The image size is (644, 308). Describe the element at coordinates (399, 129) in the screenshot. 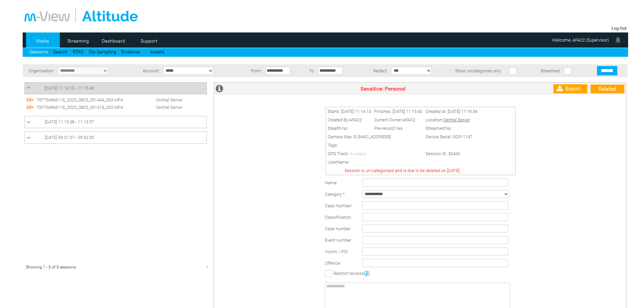

I see `span: Yes` at that location.